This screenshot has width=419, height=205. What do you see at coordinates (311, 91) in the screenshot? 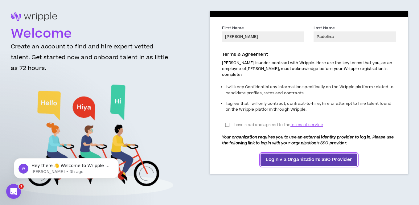
I see `li: I will keep Confidential any information specifically on the Wripple platform related to candidat...` at bounding box center [311, 91].